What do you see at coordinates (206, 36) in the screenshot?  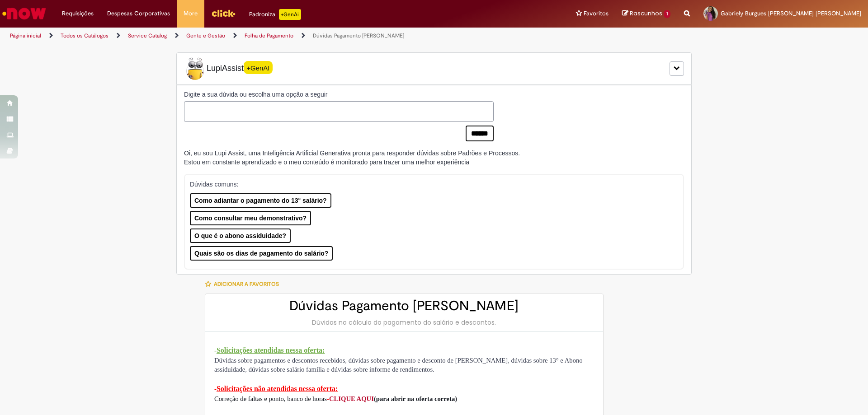 I see `a: Gente e Gestão` at bounding box center [206, 36].